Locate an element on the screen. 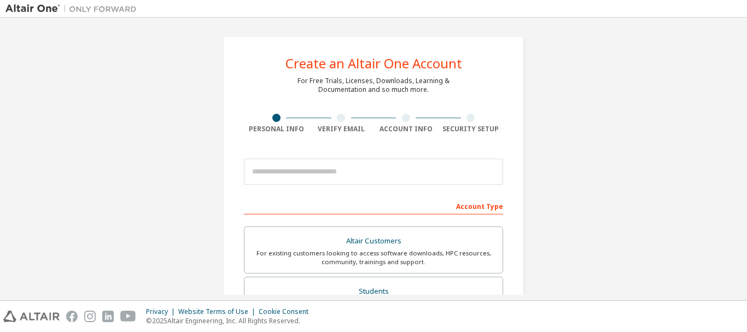  div: For existing customers looking to access software downloads, HPC resources, community, trainings ... is located at coordinates (374, 258).